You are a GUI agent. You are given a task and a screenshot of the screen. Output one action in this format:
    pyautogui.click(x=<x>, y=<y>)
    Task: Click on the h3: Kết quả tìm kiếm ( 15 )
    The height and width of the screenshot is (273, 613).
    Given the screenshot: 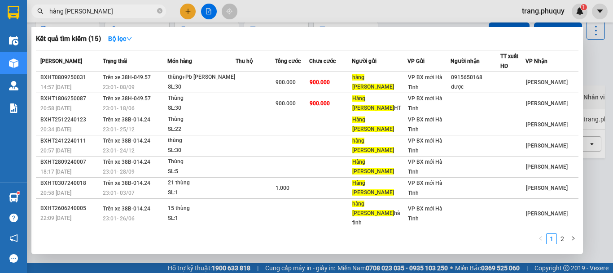 What is the action you would take?
    pyautogui.click(x=68, y=39)
    